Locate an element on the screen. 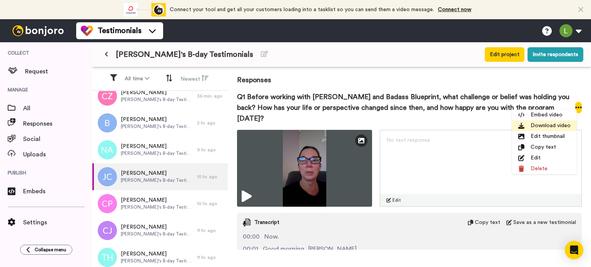 The width and height of the screenshot is (591, 267). li: Edit is located at coordinates (544, 158).